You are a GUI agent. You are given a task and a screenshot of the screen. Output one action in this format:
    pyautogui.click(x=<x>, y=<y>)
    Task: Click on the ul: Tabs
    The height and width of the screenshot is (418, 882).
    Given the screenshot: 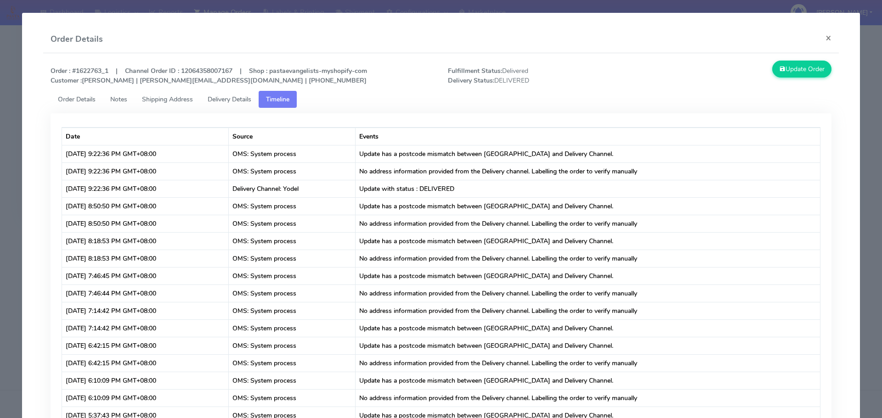 What is the action you would take?
    pyautogui.click(x=441, y=99)
    